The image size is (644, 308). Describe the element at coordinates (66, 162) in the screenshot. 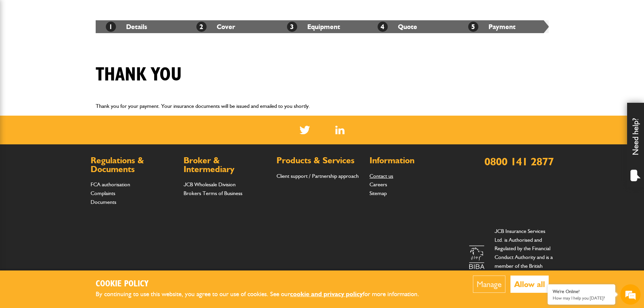

I see `textarea: Type your message and hit 'Enter'` at that location.